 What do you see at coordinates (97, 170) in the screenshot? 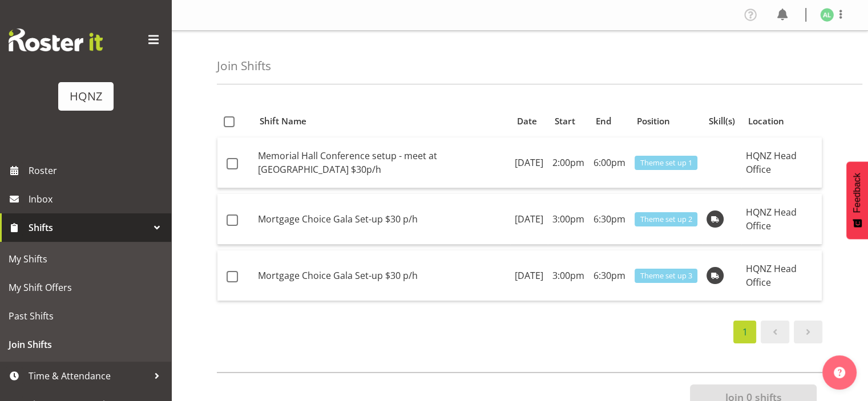
I see `span: Roster` at bounding box center [97, 170].